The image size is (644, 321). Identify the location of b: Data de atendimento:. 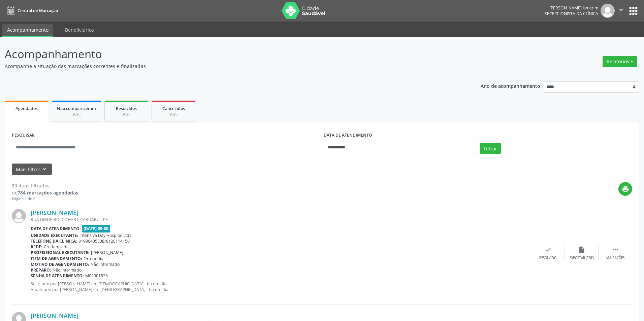
(56, 229).